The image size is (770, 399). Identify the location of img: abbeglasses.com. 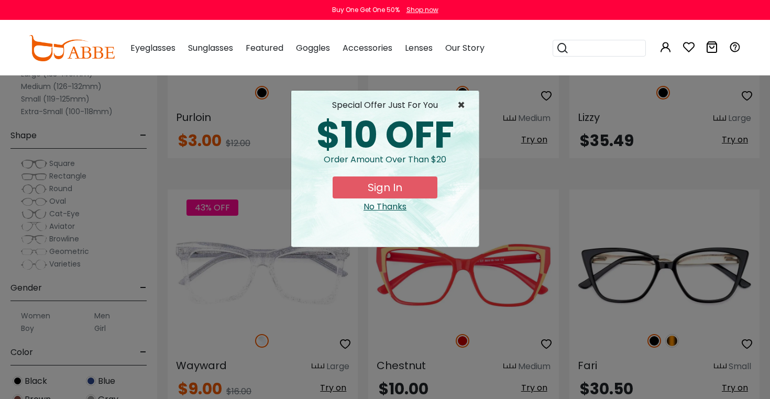
(72, 48).